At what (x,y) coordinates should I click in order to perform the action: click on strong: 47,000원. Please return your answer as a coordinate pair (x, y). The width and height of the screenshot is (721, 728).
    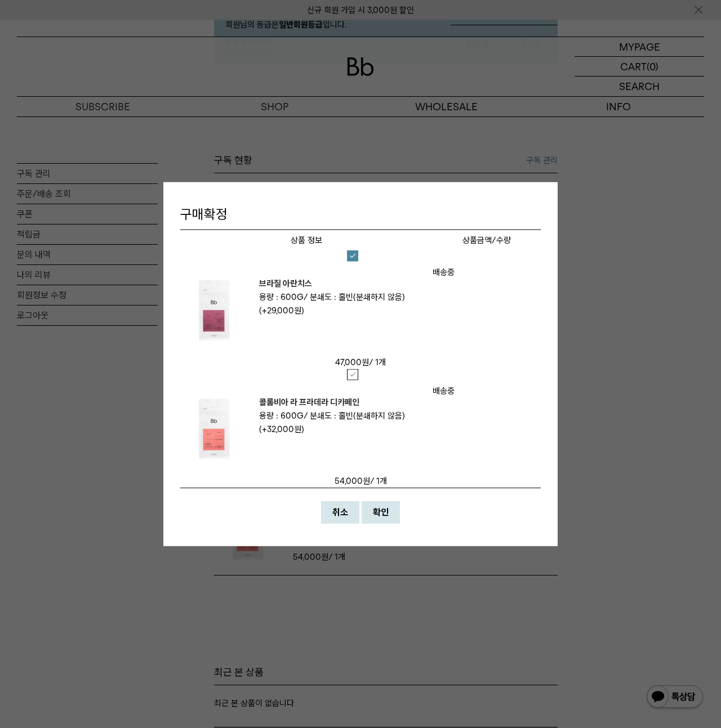
    Looking at the image, I should click on (352, 362).